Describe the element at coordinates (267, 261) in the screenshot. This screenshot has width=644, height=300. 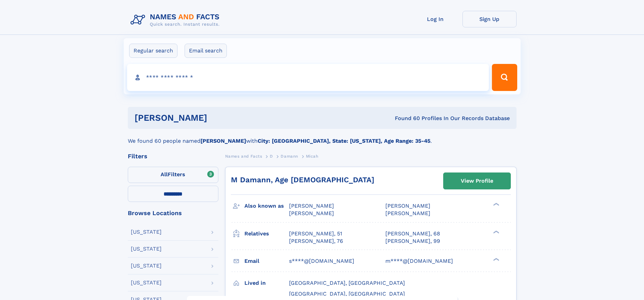
I see `h3: Email` at that location.